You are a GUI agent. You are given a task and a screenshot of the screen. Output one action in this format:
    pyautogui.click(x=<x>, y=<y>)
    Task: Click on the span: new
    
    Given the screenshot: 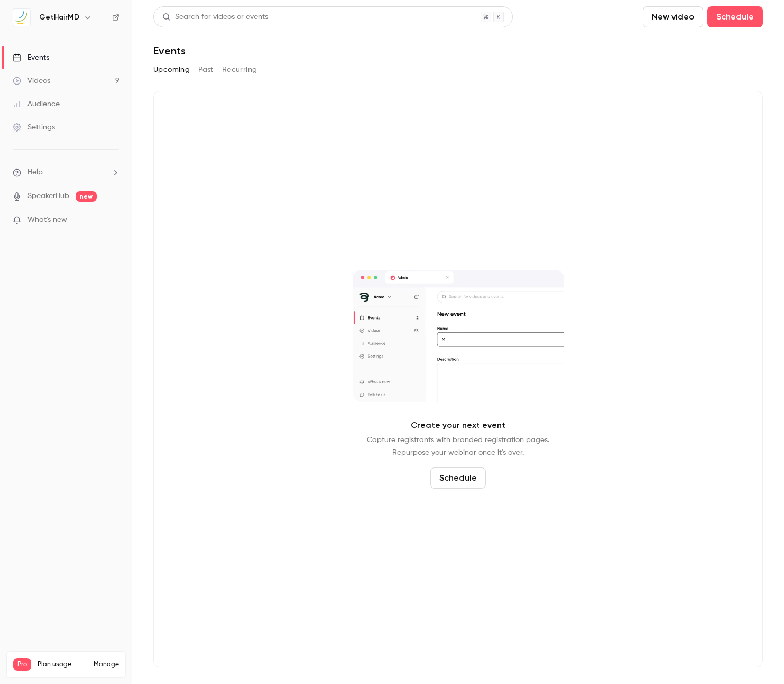 What is the action you would take?
    pyautogui.click(x=87, y=196)
    